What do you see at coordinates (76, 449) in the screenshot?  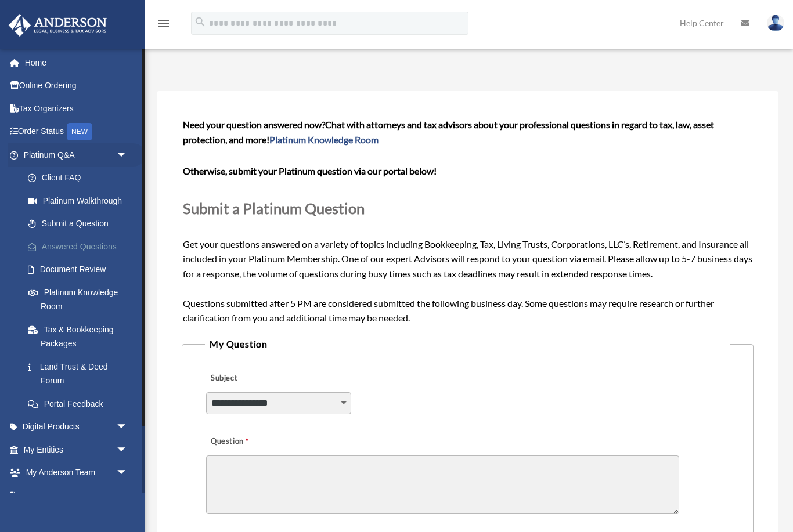 I see `a: My Entitiesarrow_drop_down` at bounding box center [76, 449].